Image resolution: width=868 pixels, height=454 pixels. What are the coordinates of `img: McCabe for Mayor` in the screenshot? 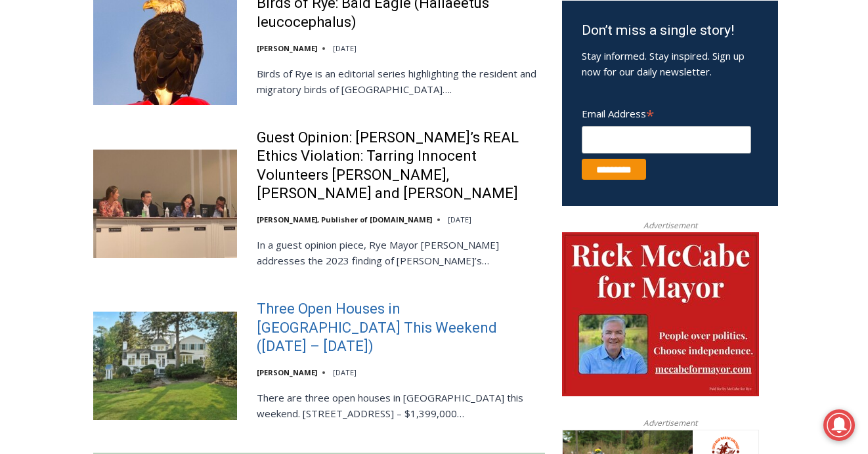 It's located at (660, 315).